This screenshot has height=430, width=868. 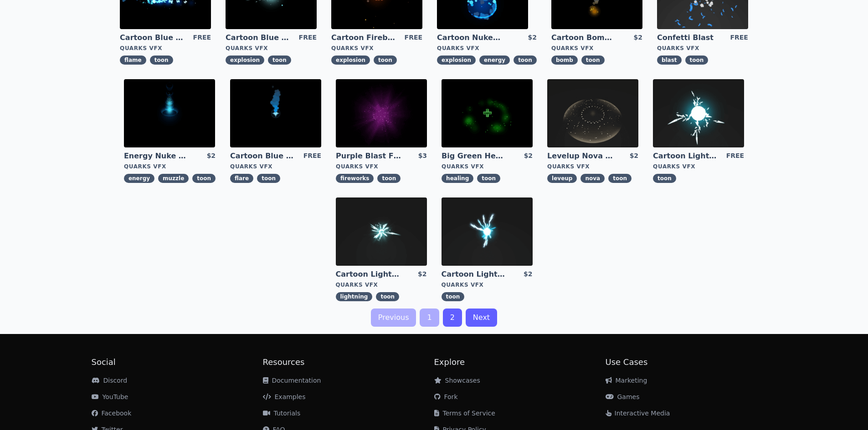 What do you see at coordinates (474, 156) in the screenshot?
I see `a: Big Green Healing Effect` at bounding box center [474, 156].